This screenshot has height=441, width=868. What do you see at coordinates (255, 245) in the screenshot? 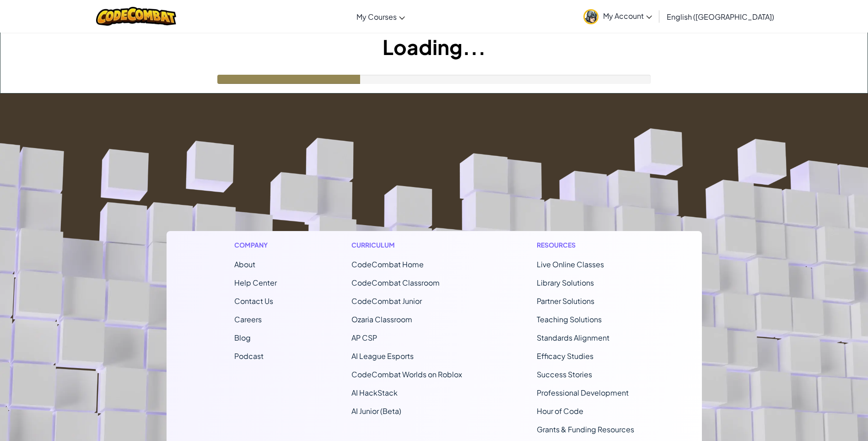
I see `h1: Company` at bounding box center [255, 245].